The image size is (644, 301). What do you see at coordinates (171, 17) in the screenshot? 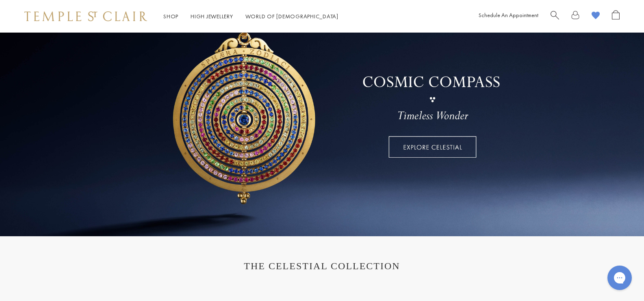
I see `a: ShopShop` at bounding box center [171, 17].